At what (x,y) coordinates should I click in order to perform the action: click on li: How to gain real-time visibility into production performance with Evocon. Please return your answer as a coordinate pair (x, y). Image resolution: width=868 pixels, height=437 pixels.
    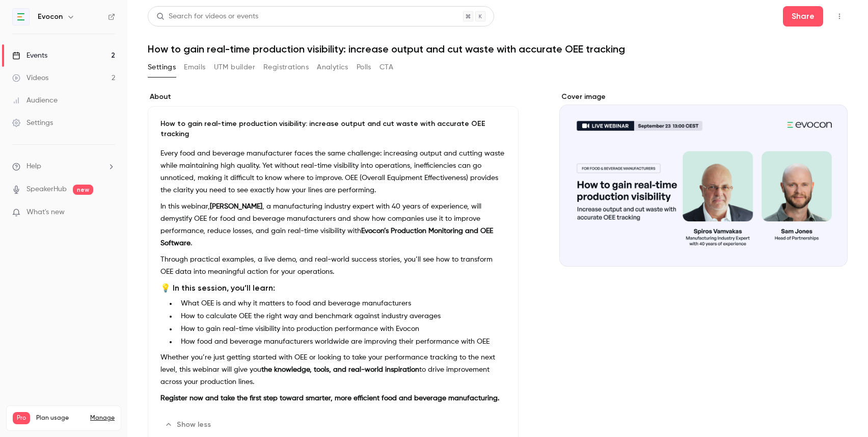
    Looking at the image, I should click on (341, 329).